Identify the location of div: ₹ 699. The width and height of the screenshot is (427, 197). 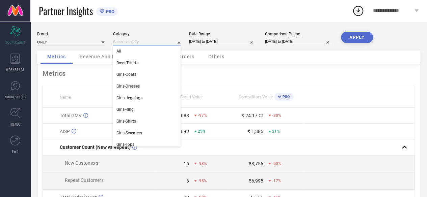
(183, 132).